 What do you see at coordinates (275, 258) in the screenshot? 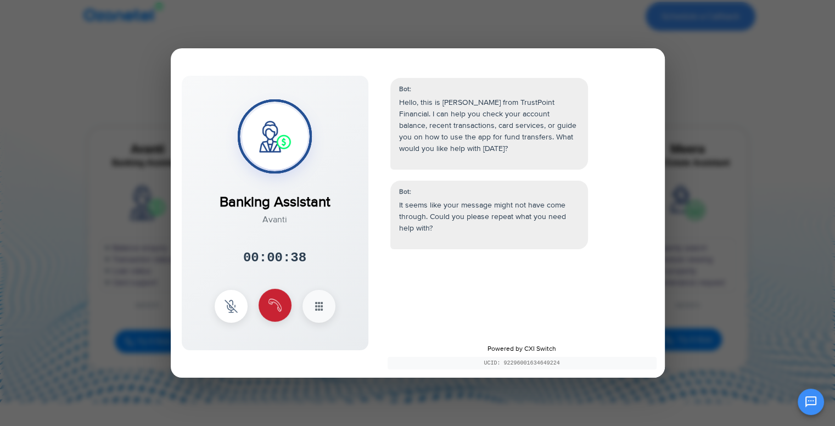
I see `div: 00:00:38` at bounding box center [275, 258].